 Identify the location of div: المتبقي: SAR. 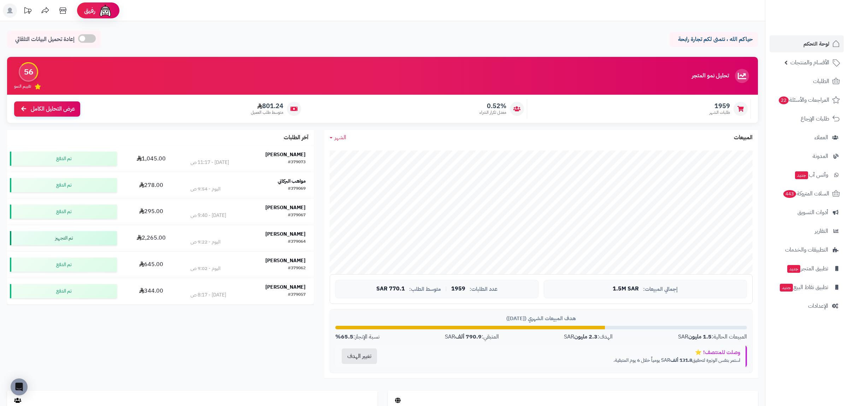
(472, 337).